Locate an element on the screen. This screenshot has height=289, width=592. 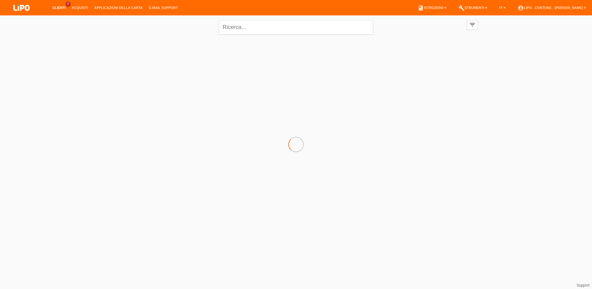
a: LIPO pay is located at coordinates (22, 15).